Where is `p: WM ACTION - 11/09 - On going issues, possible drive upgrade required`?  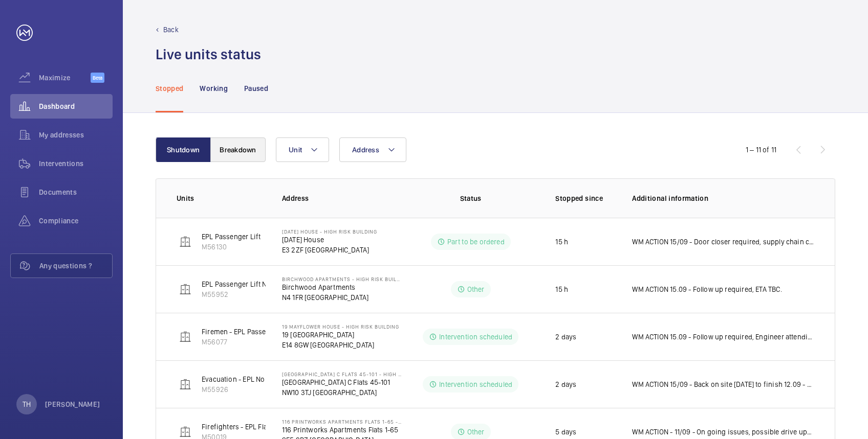
p: WM ACTION - 11/09 - On going issues, possible drive upgrade required is located at coordinates (722, 432).